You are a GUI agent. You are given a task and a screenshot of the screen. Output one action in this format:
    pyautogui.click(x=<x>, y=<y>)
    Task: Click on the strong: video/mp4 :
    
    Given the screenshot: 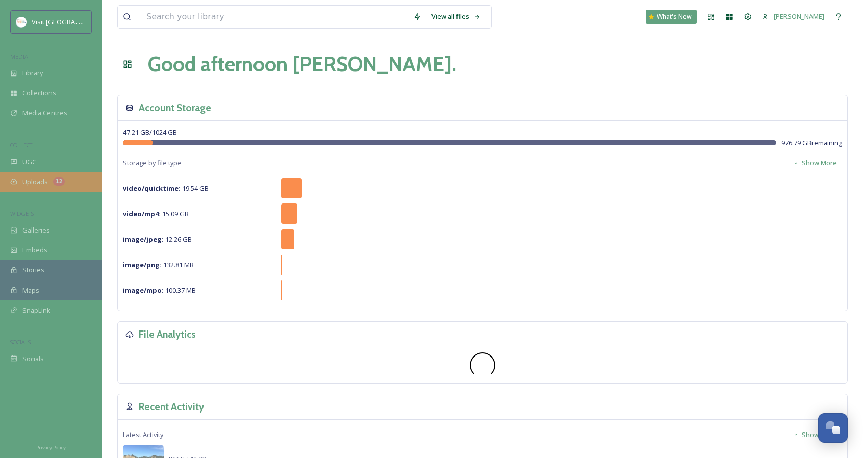 What is the action you would take?
    pyautogui.click(x=142, y=214)
    